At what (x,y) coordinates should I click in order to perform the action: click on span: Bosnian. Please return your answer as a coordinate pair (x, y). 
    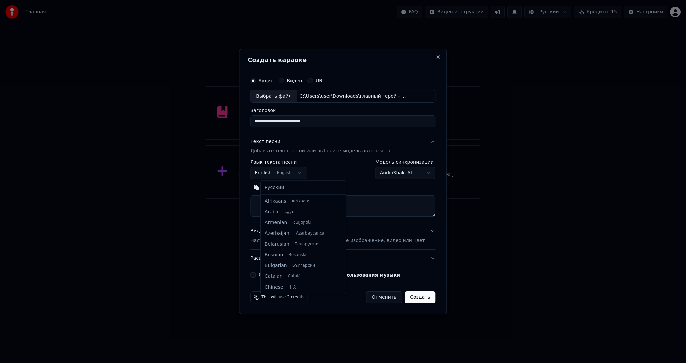
    Looking at the image, I should click on (274, 255).